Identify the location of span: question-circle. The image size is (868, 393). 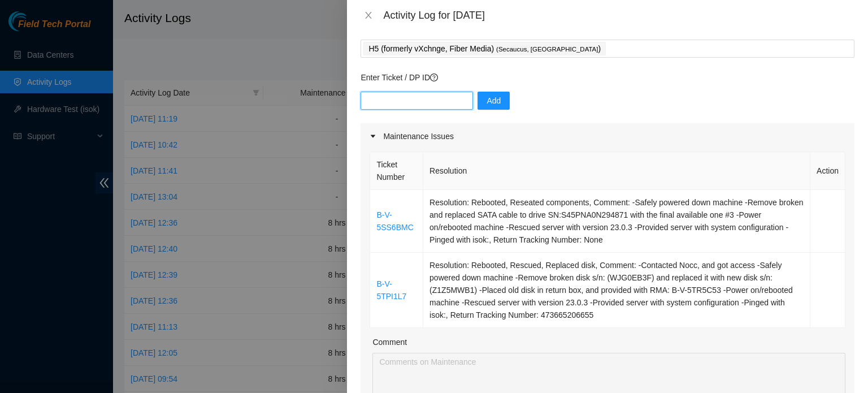
(434, 77).